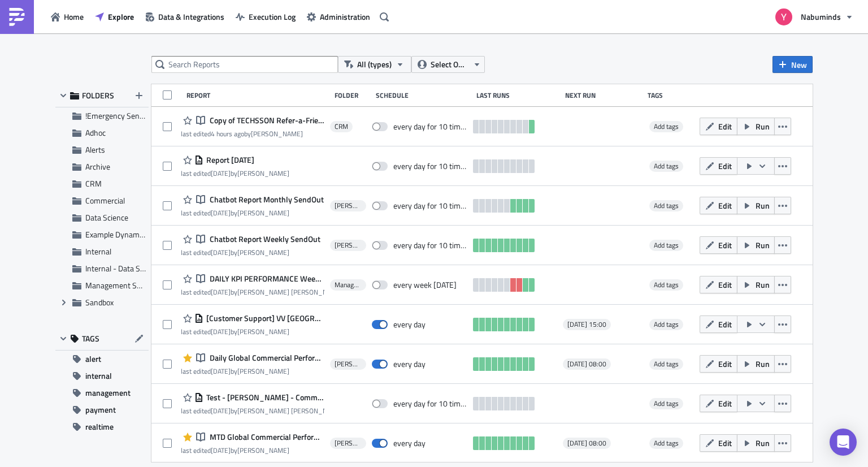 The height and width of the screenshot is (467, 868). Describe the element at coordinates (67, 16) in the screenshot. I see `button: Home` at that location.